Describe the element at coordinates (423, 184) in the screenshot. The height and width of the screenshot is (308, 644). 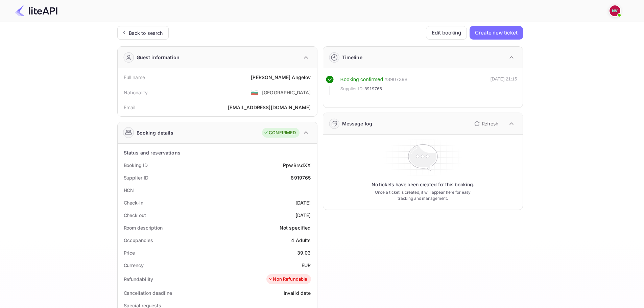
I see `p: No tickets have been created for this booking.` at that location.